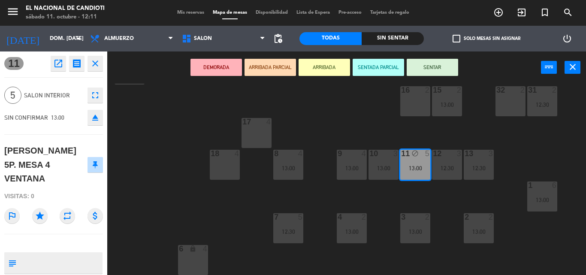 The image size is (586, 275). I want to click on i: power_settings_new, so click(567, 39).